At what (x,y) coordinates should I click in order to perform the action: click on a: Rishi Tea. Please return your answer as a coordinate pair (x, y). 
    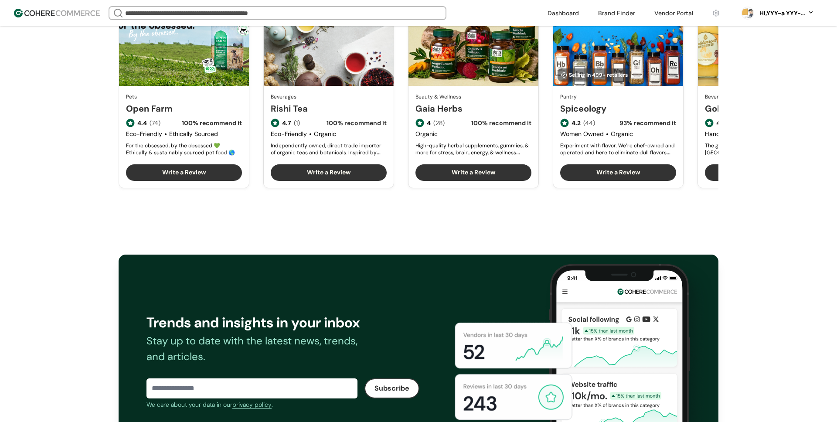
    Looking at the image, I should click on (329, 108).